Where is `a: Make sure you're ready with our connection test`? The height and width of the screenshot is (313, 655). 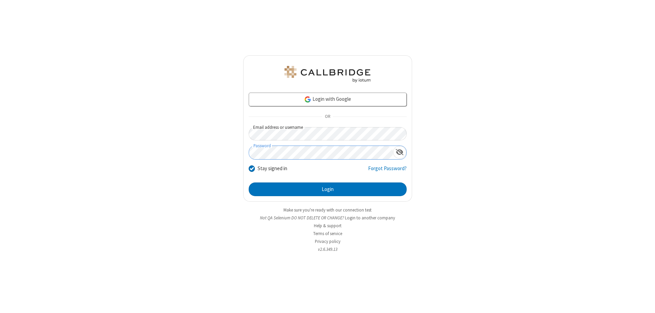 a: Make sure you're ready with our connection test is located at coordinates (328, 210).